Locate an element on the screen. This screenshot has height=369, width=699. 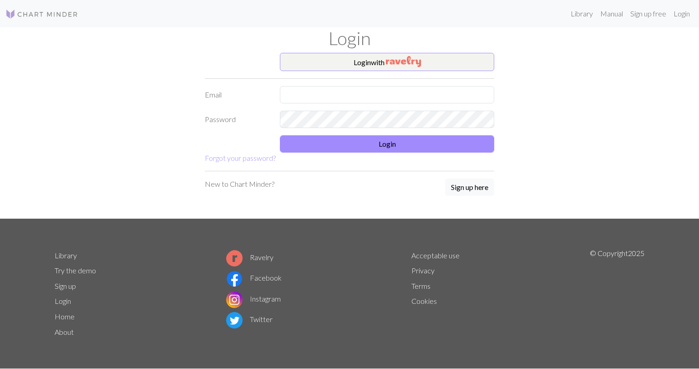
p: © Copyright 2025 is located at coordinates (617, 294).